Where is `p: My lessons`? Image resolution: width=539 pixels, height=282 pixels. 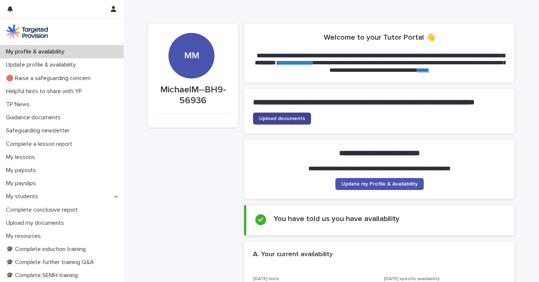
p: My lessons is located at coordinates (22, 157).